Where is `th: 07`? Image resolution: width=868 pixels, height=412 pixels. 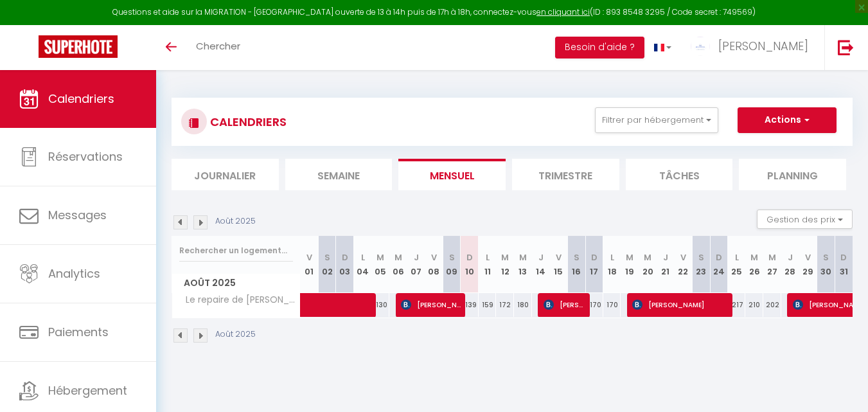 th: 07 is located at coordinates (416, 264).